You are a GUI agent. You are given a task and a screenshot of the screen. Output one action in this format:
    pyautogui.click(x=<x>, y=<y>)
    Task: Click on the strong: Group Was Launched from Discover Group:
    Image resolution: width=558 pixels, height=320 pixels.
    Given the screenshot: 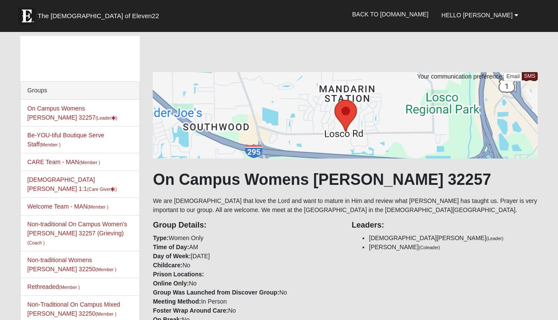 What is the action you would take?
    pyautogui.click(x=216, y=292)
    